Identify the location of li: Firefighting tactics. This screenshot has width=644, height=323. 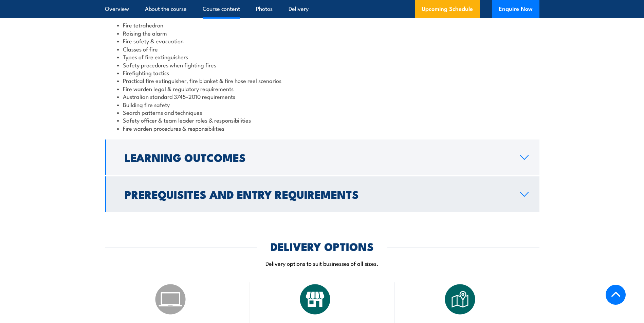
(322, 72).